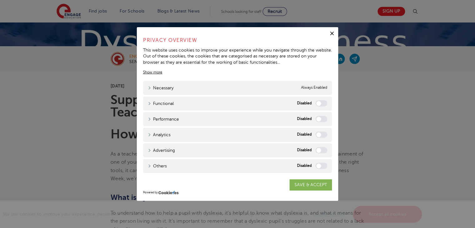  I want to click on a: Show more, so click(153, 72).